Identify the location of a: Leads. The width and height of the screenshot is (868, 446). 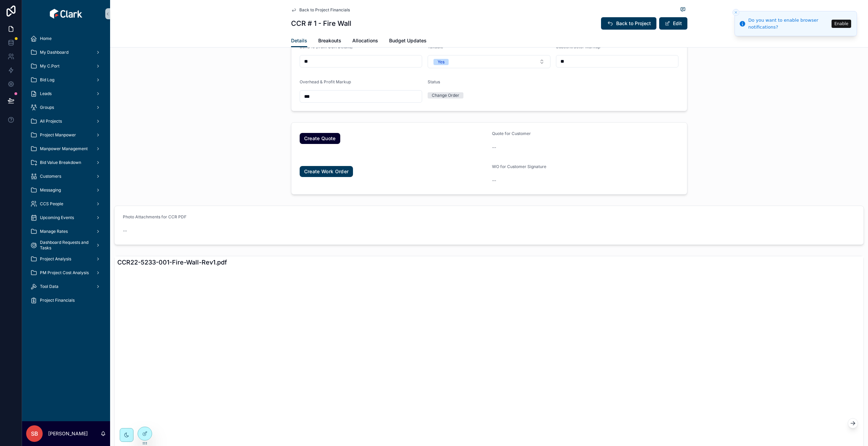
(66, 93).